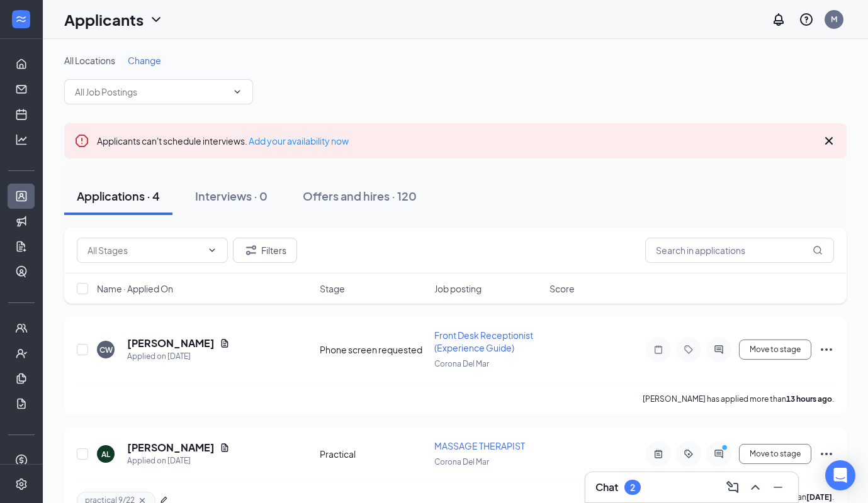 The width and height of the screenshot is (868, 503). I want to click on span: Applicants can't schedule interviews., so click(223, 141).